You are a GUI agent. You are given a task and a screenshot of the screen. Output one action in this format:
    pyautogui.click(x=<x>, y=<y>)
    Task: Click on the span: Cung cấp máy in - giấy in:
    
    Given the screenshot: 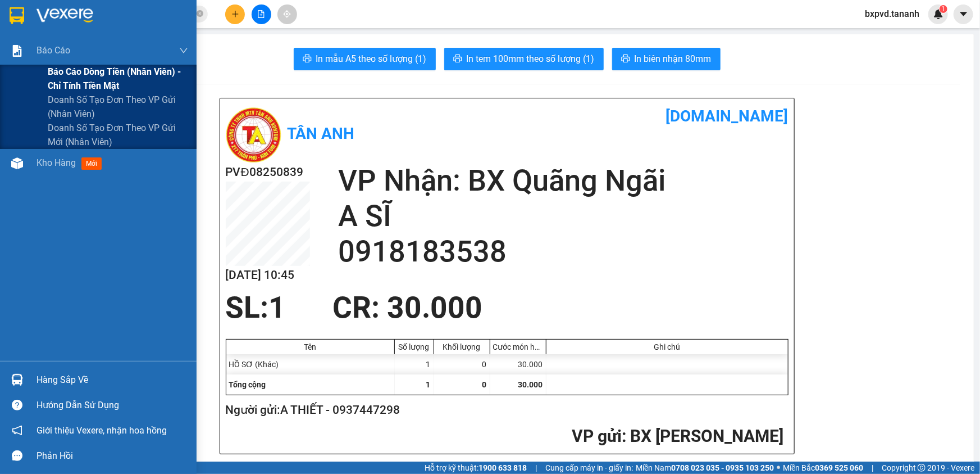 What is the action you would take?
    pyautogui.click(x=589, y=467)
    